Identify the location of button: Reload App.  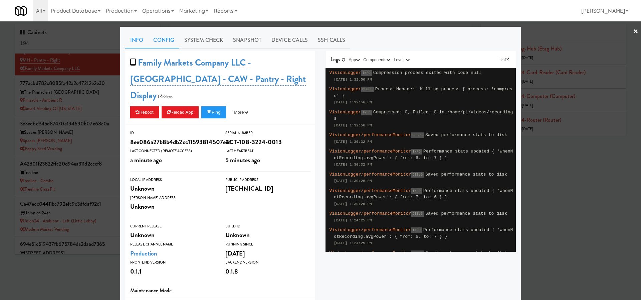
(180, 112).